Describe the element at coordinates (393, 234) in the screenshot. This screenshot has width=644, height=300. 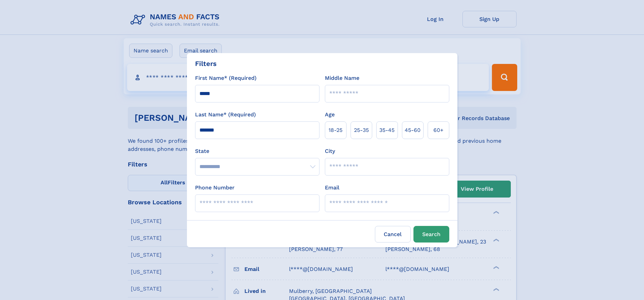
I see `label: Cancel` at that location.